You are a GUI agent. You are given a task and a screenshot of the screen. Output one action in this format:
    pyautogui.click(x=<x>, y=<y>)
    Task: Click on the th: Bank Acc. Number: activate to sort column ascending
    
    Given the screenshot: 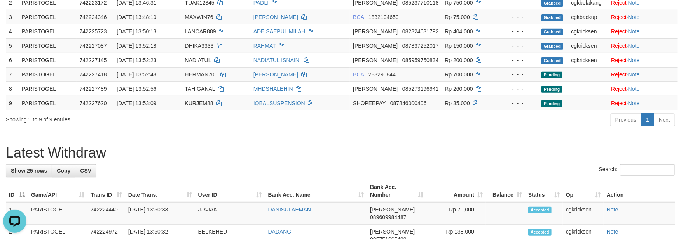 What is the action you would take?
    pyautogui.click(x=396, y=191)
    